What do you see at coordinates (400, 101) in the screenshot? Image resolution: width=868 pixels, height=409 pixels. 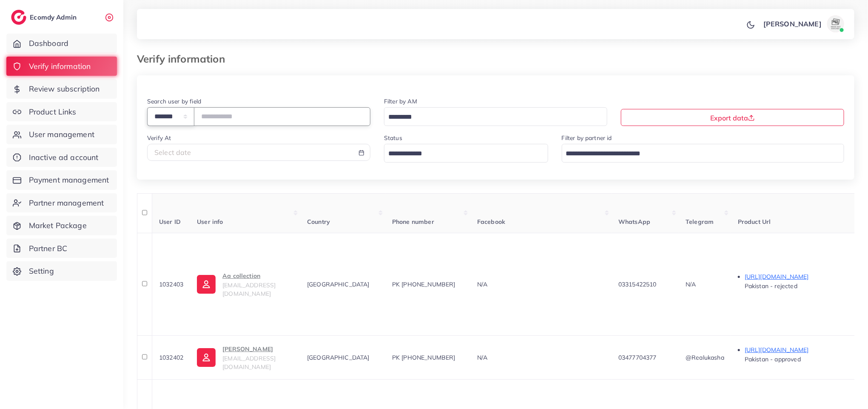 I see `label: Filter by AM` at bounding box center [400, 101].